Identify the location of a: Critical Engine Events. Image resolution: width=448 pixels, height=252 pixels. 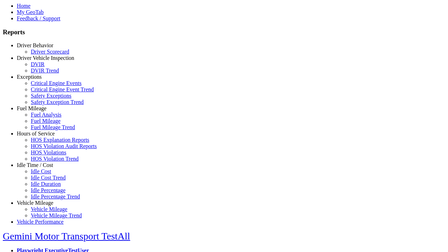
(56, 83).